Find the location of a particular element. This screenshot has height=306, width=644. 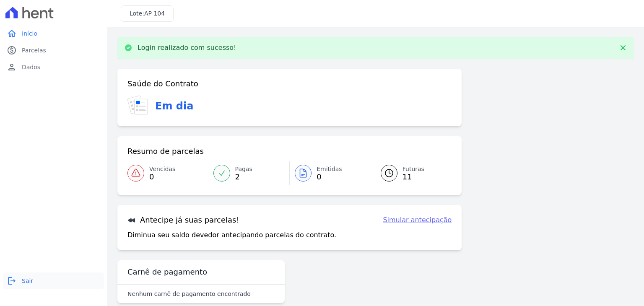

a: personDados is located at coordinates (54, 67).